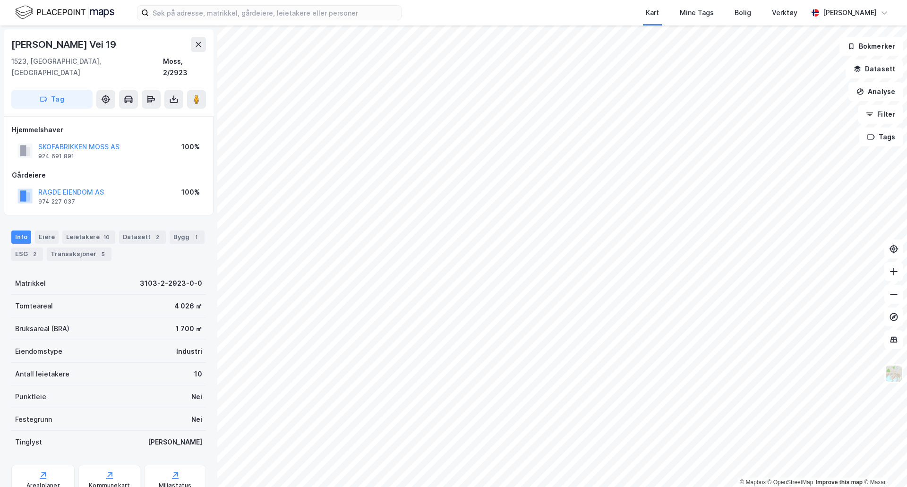  What do you see at coordinates (30, 283) in the screenshot?
I see `div: Matrikkel` at bounding box center [30, 283].